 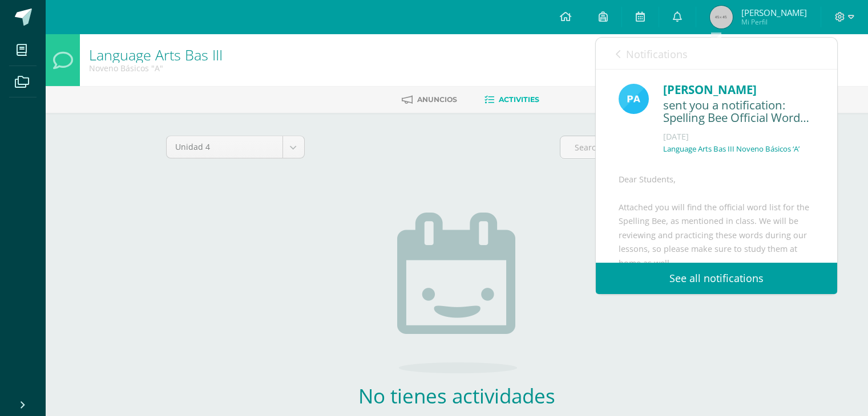 What do you see at coordinates (512, 100) in the screenshot?
I see `a: Activities` at bounding box center [512, 100].